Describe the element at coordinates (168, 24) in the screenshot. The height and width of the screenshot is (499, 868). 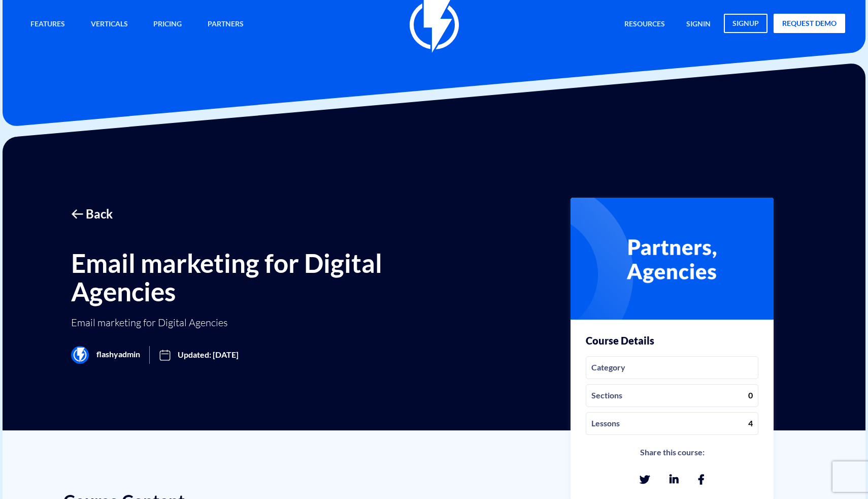
I see `a: Pricing` at that location.